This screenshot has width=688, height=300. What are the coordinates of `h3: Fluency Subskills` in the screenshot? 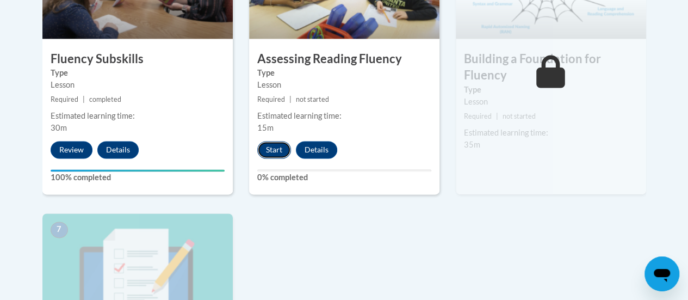 It's located at (138, 59).